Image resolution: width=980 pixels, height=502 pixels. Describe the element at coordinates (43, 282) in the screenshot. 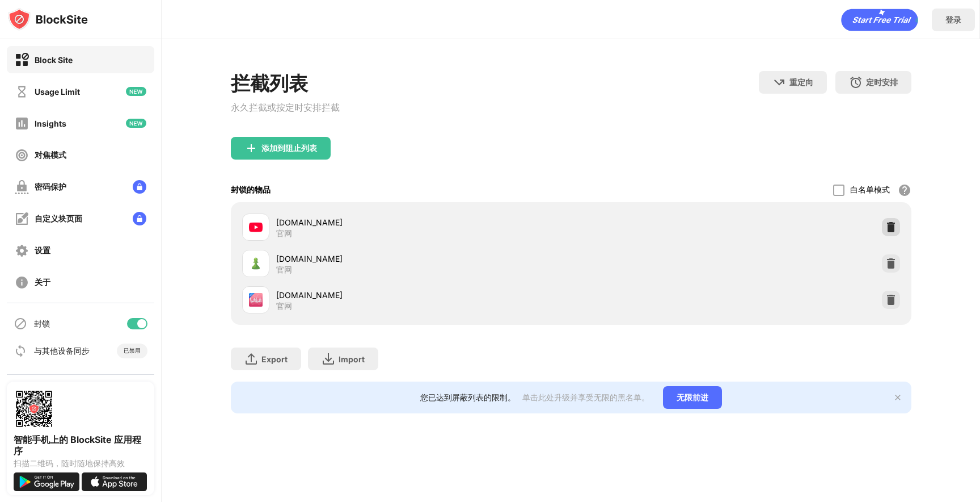

I see `div: 关于` at that location.